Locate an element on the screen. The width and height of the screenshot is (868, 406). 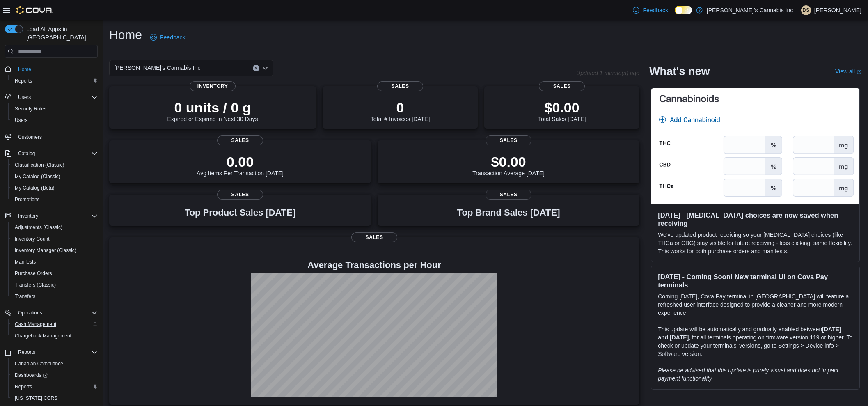
h2: What's new is located at coordinates (679, 72).